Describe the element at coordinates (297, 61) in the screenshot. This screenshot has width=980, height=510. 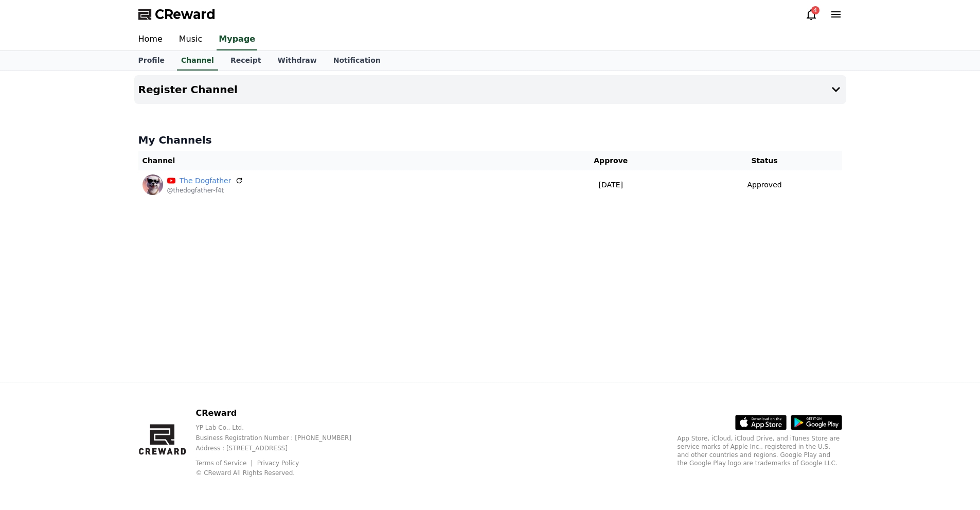
I see `a: Withdraw` at that location.